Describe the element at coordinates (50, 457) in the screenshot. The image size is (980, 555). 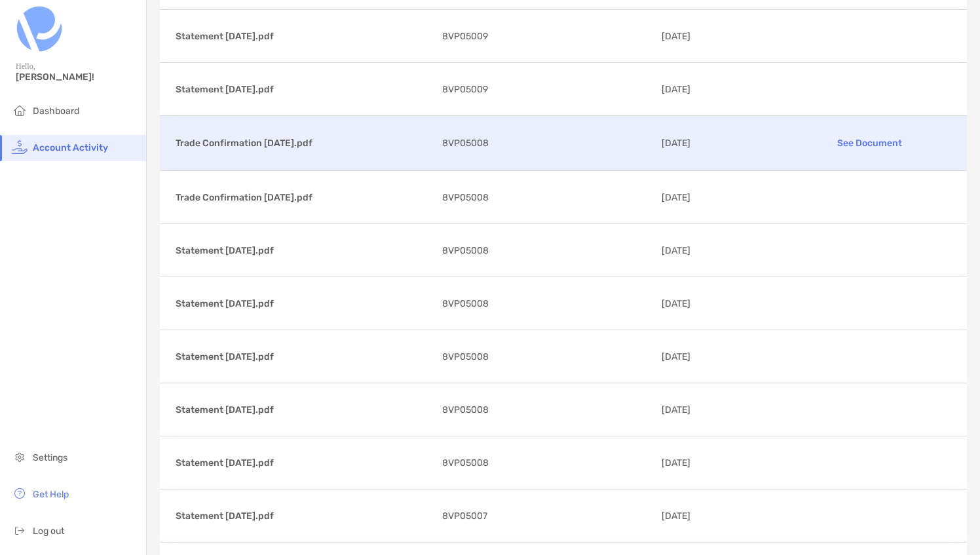
I see `span: Settings` at that location.